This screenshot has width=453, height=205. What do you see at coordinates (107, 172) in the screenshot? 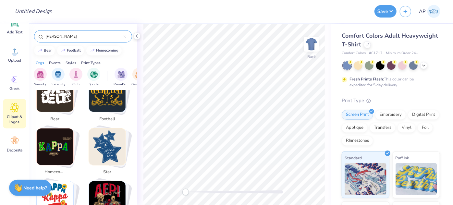
I see `span: star` at bounding box center [107, 172].